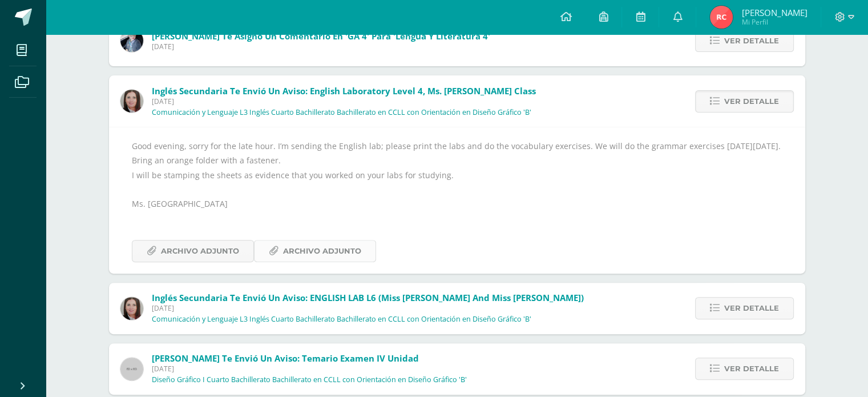 The height and width of the screenshot is (397, 868). What do you see at coordinates (132, 40) in the screenshot?
I see `img: 702136d6d401d1cd4ce1c6f6778c2e49.png` at bounding box center [132, 40].